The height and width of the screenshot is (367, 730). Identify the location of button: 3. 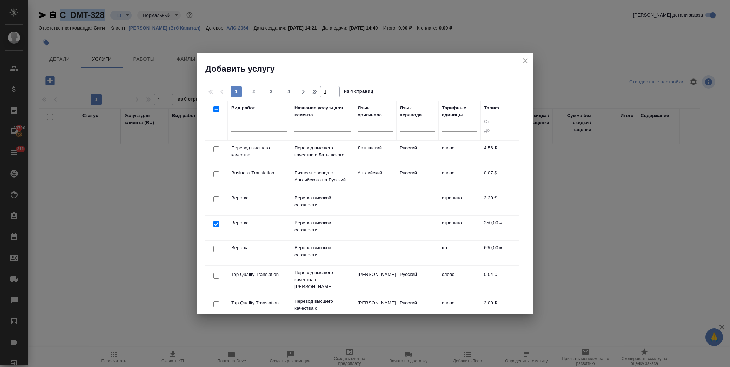
(271, 92).